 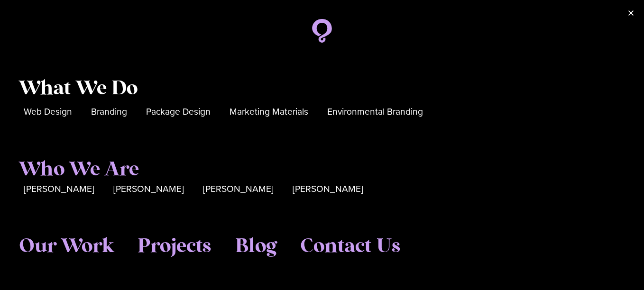 What do you see at coordinates (350, 247) in the screenshot?
I see `span: Contact Us` at bounding box center [350, 247].